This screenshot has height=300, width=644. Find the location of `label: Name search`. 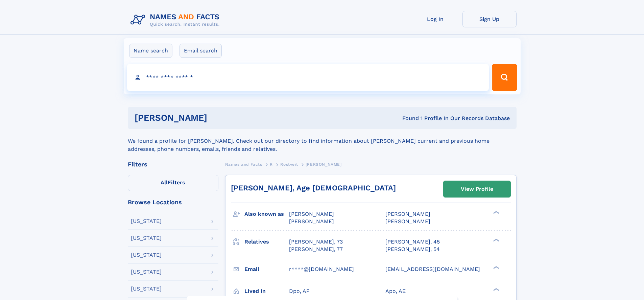

label: Name search is located at coordinates (151, 51).